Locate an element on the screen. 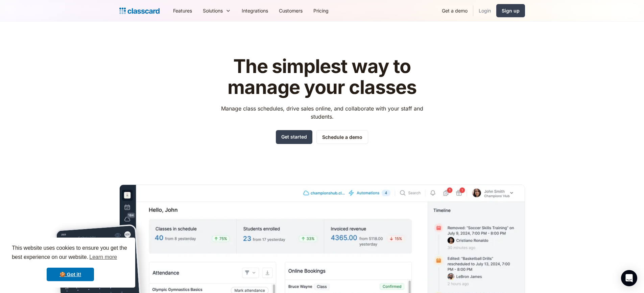 This screenshot has width=644, height=293. h1: The simplest way to manage your classes is located at coordinates (322, 77).